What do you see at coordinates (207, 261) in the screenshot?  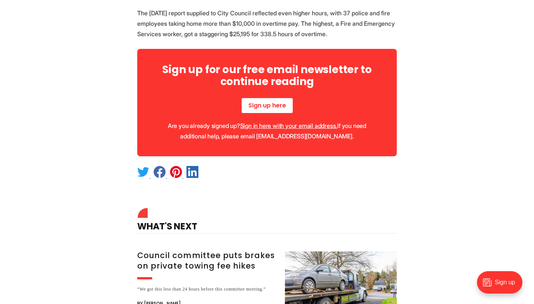 I see `h3: Council committee puts brakes on private towing fee hikes` at bounding box center [207, 261].